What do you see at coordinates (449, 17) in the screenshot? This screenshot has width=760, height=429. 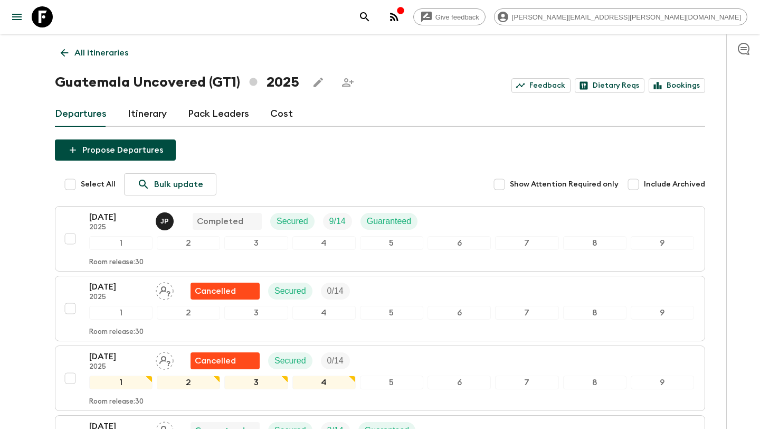 I see `a: Give feedback` at bounding box center [449, 17].